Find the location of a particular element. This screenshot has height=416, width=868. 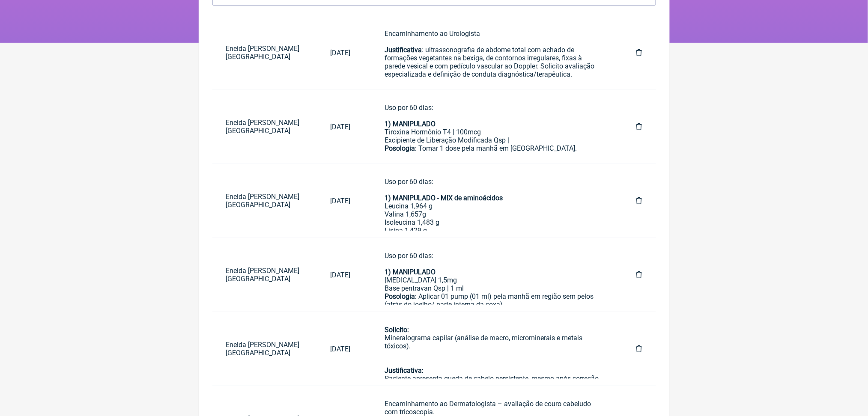

div: Uso por 60 dias: is located at coordinates (493, 107).